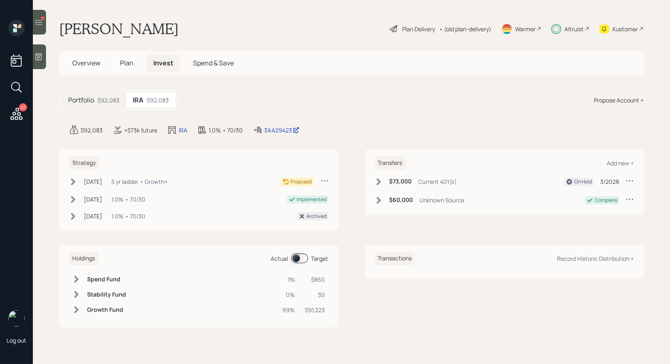 The height and width of the screenshot is (364, 670). I want to click on div: 0%, so click(289, 294).